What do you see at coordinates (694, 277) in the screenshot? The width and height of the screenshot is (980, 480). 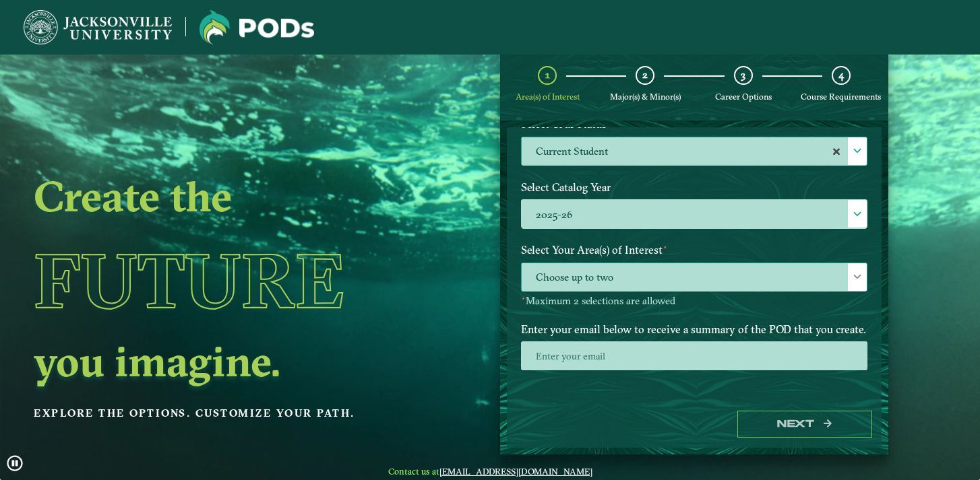 I see `span: Choose up to two` at bounding box center [694, 277].